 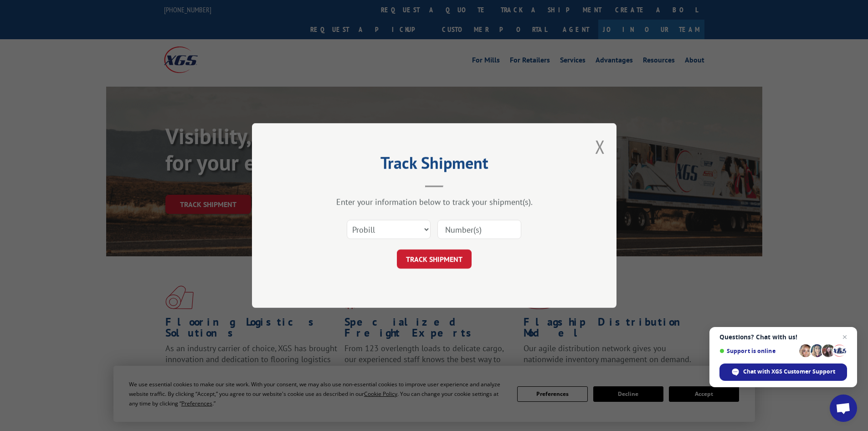 What do you see at coordinates (434, 259) in the screenshot?
I see `button: TRACK SHIPMENT` at bounding box center [434, 259].